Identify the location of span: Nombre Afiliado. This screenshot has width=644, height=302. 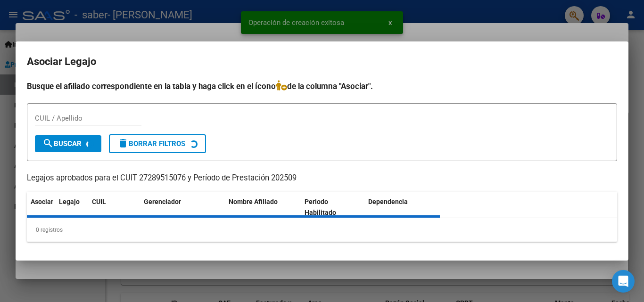
(253, 201).